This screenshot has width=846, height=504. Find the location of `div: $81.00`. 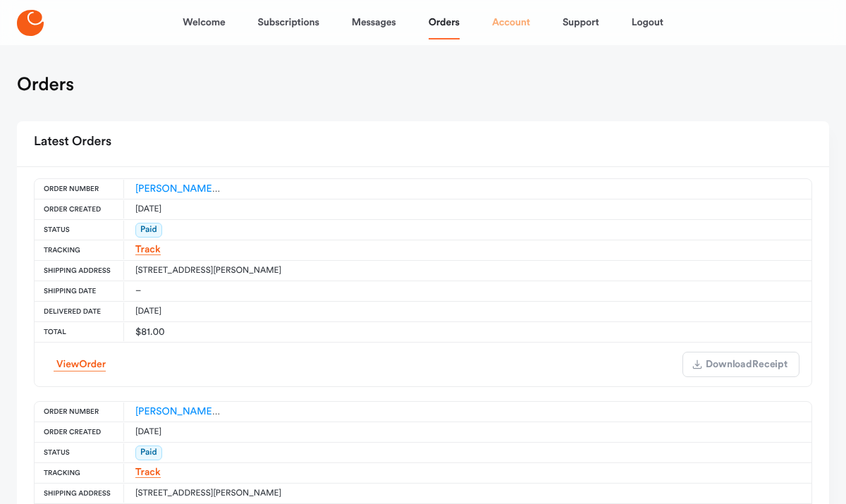

div: $81.00 is located at coordinates (153, 332).